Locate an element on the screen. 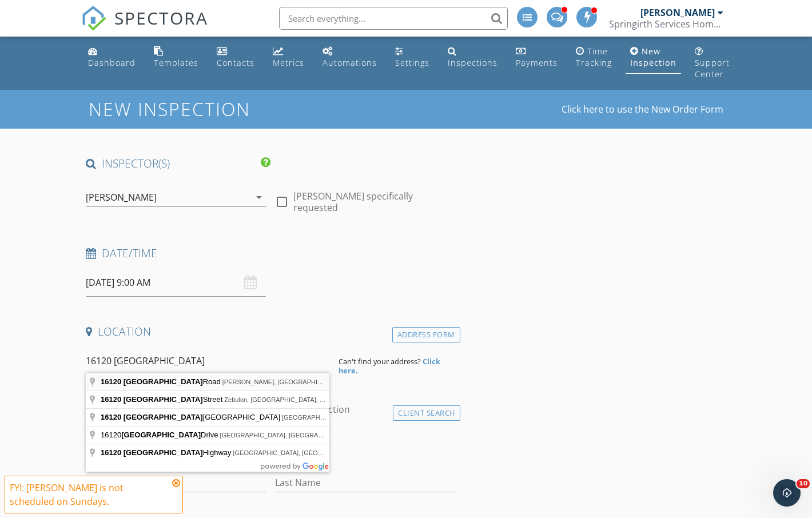 This screenshot has height=518, width=812. div: New Inspection is located at coordinates (653, 57).